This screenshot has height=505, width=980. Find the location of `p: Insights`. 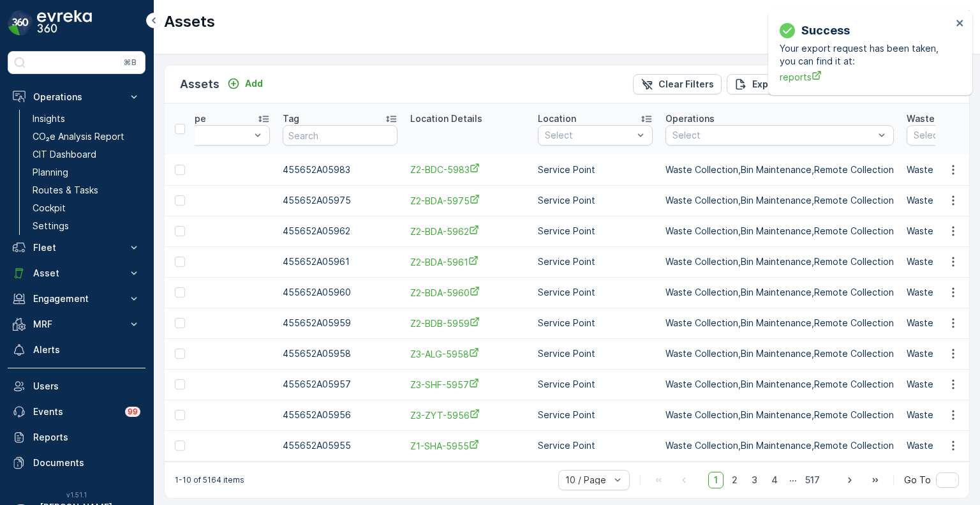

p: Insights is located at coordinates (48, 119).